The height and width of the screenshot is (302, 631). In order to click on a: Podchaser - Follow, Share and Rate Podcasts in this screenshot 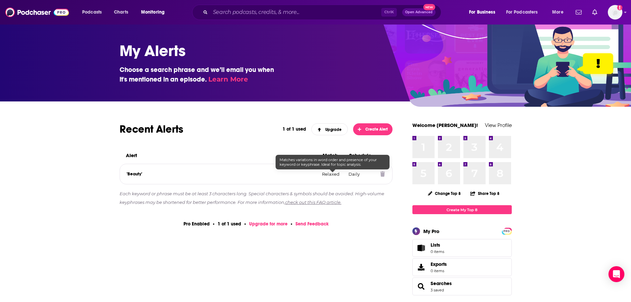, I will do `click(37, 12)`.